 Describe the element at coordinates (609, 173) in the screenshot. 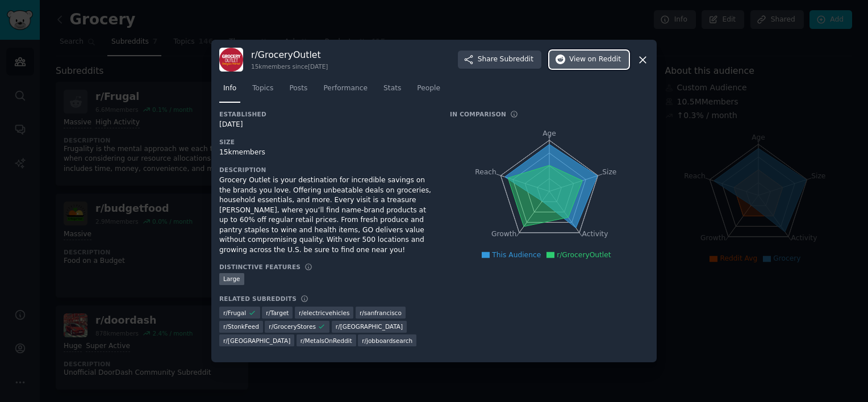

I see `tspan: Size` at that location.